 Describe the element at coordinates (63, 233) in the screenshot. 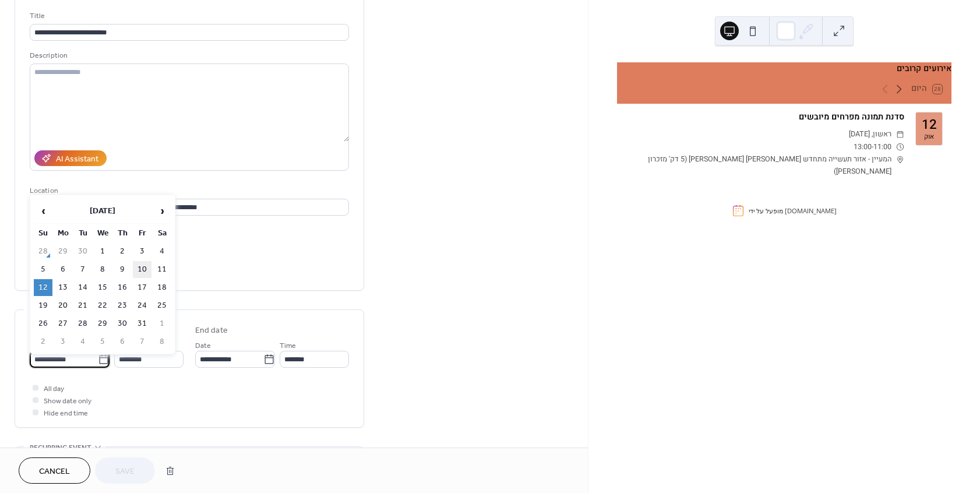

I see `th: Mo` at that location.